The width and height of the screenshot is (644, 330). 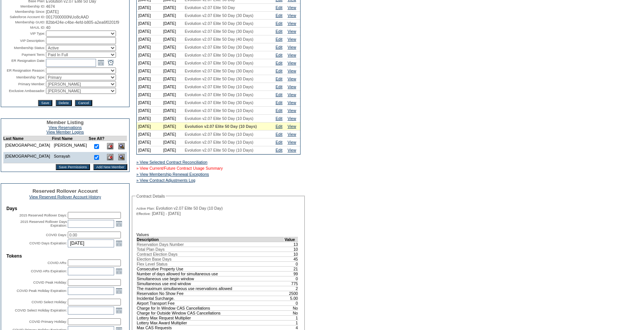 What do you see at coordinates (42, 291) in the screenshot?
I see `label: COVID Peak Holiday Expiration:` at bounding box center [42, 291].